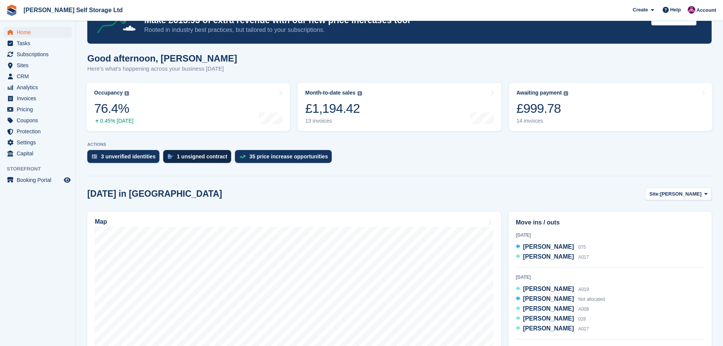 This screenshot has width=723, height=346. What do you see at coordinates (39, 131) in the screenshot?
I see `span: Protection` at bounding box center [39, 131].